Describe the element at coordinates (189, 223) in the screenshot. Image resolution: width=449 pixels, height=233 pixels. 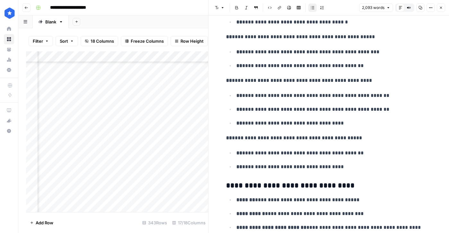
I see `div: 17/18 Columns` at that location.